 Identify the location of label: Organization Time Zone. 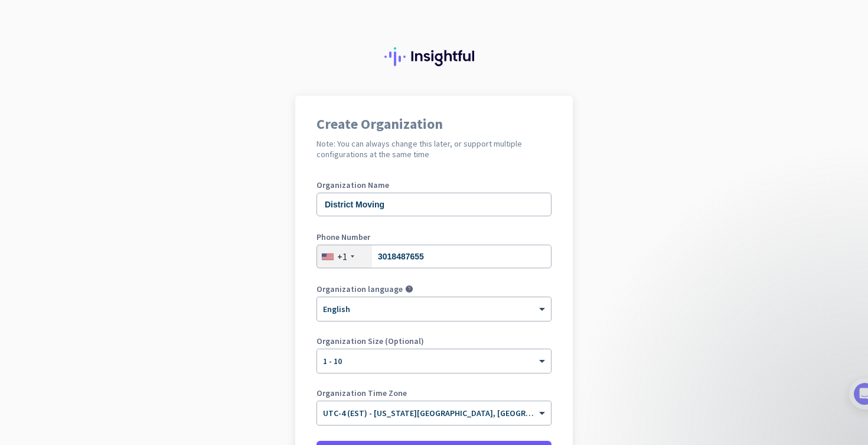
(434, 393).